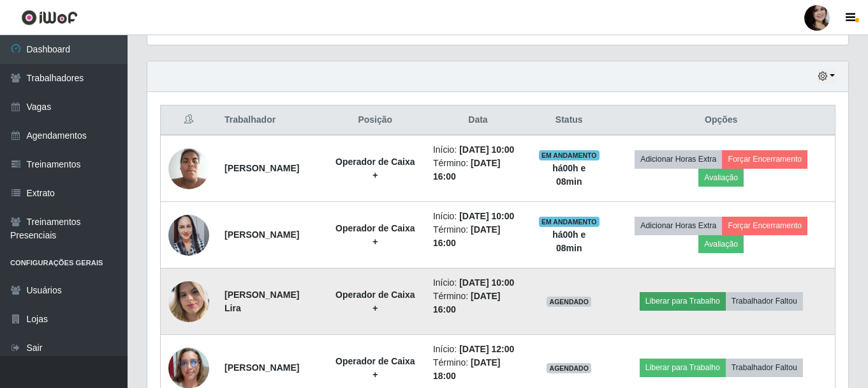  I want to click on th: Data, so click(478, 120).